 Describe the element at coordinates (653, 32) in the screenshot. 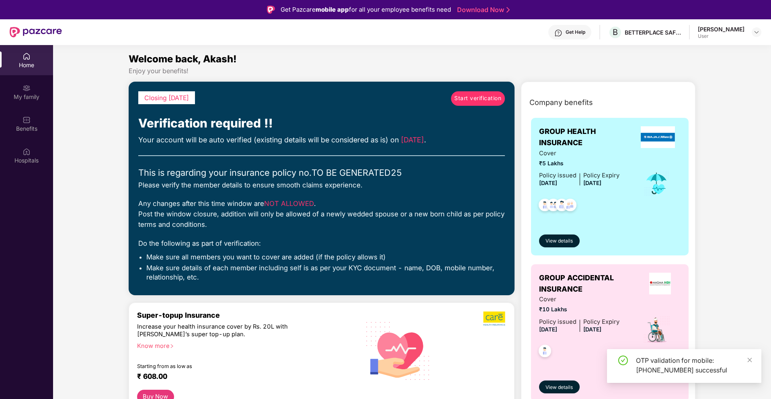

I see `div: BETTERPLACE SAFETY SOLUTIONS PRIVATE LIMITED` at that location.